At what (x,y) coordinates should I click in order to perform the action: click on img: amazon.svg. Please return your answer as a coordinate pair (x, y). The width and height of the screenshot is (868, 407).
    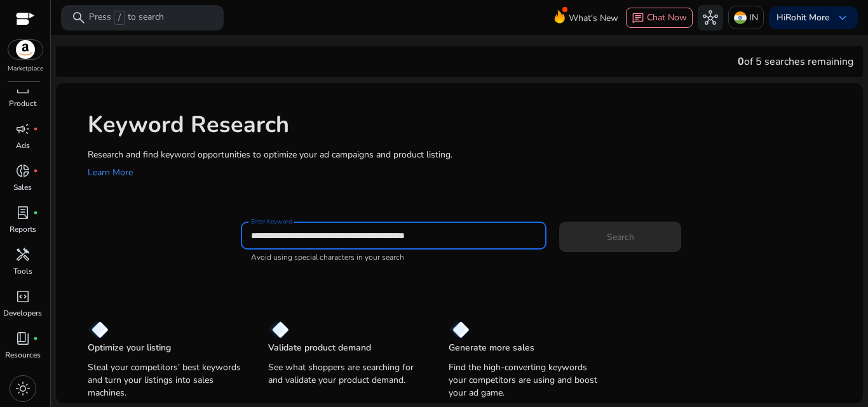
    Looking at the image, I should click on (26, 50).